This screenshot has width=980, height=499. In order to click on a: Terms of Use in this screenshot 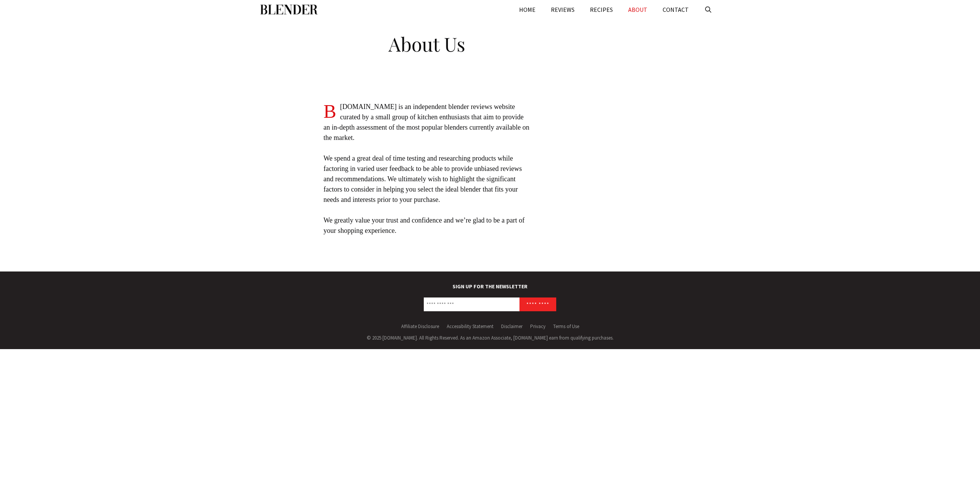, I will do `click(566, 327)`.